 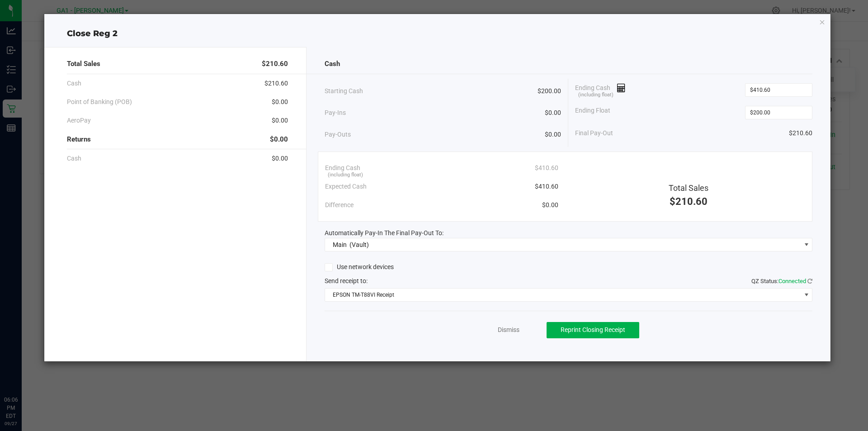 I want to click on span: Expected Cash, so click(x=346, y=186).